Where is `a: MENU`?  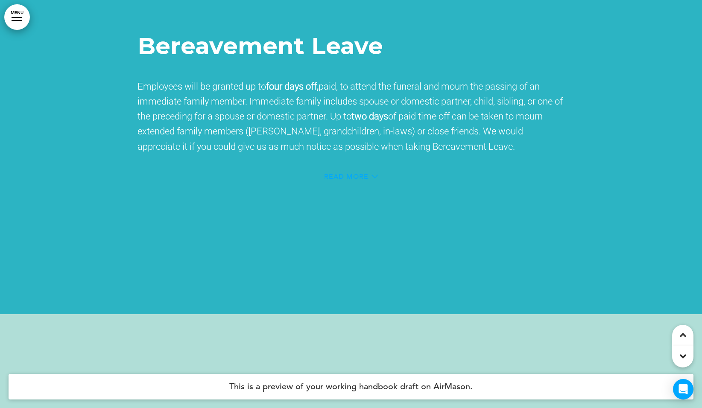
a: MENU is located at coordinates (17, 17).